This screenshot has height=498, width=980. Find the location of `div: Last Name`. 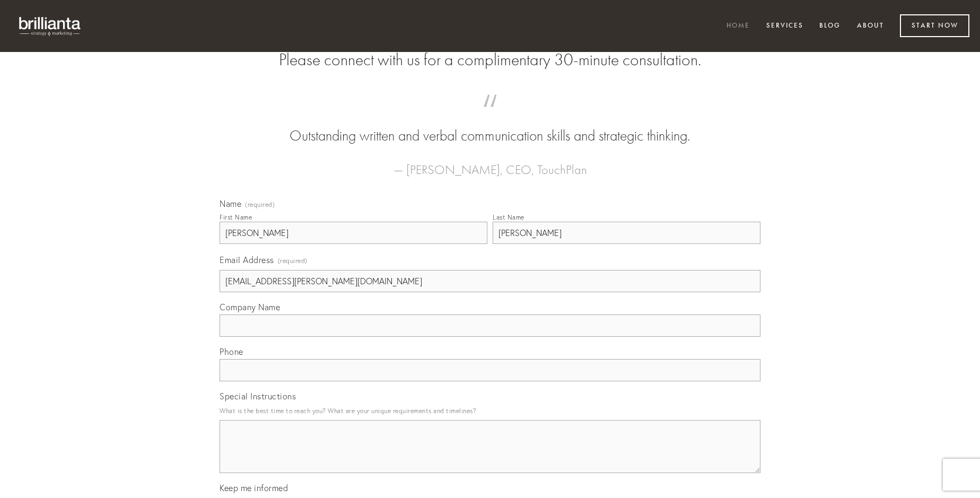

div: Last Name is located at coordinates (509, 217).